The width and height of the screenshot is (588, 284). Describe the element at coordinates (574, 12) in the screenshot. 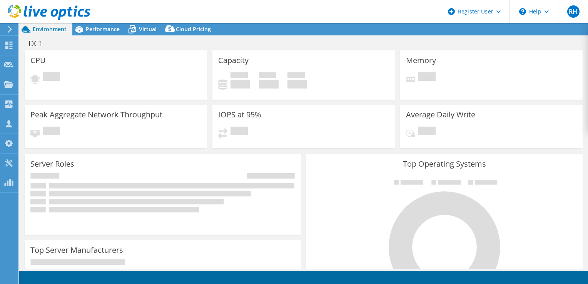

I see `span: RH` at that location.